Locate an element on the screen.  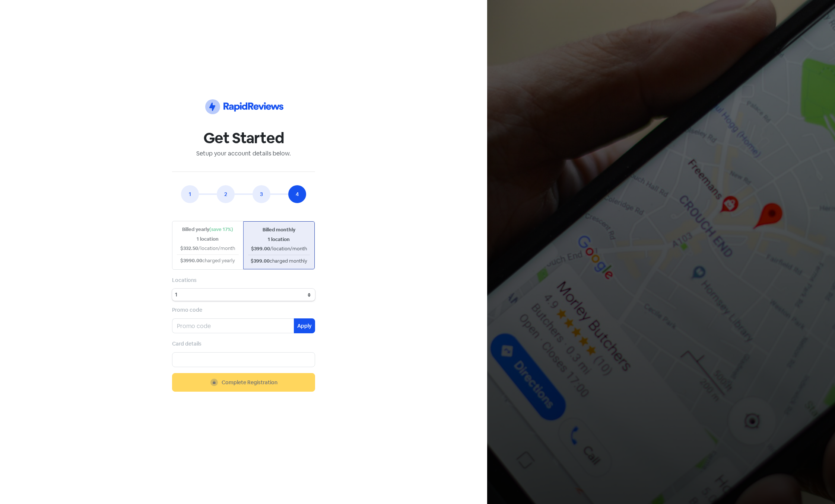
label: Promo code is located at coordinates (187, 310).